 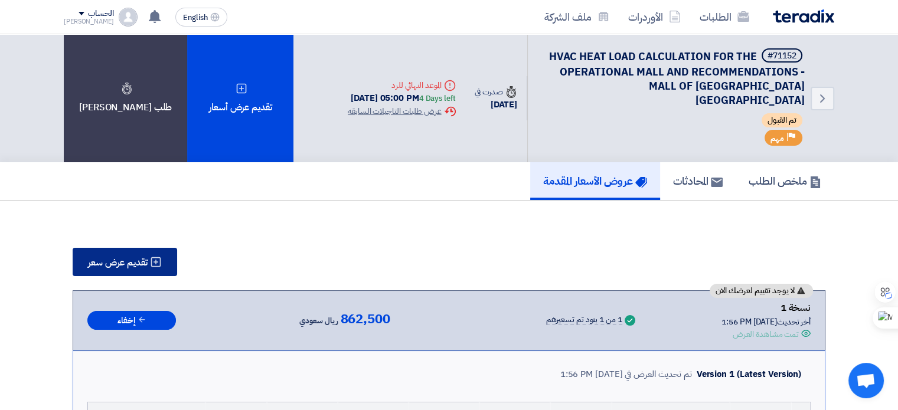 I want to click on h5: عروض الأسعار المقدمة, so click(x=595, y=181).